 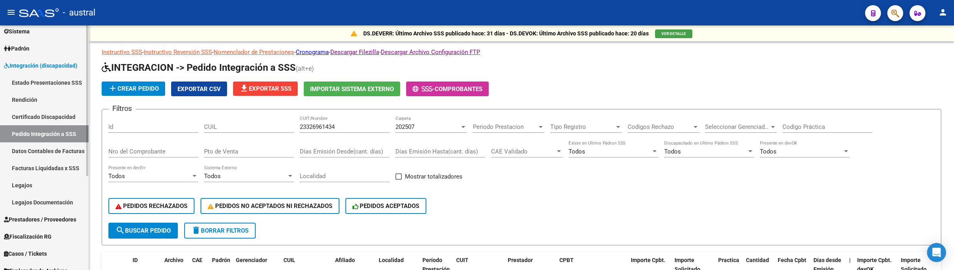 I want to click on span: Comprobantes, so click(x=459, y=89).